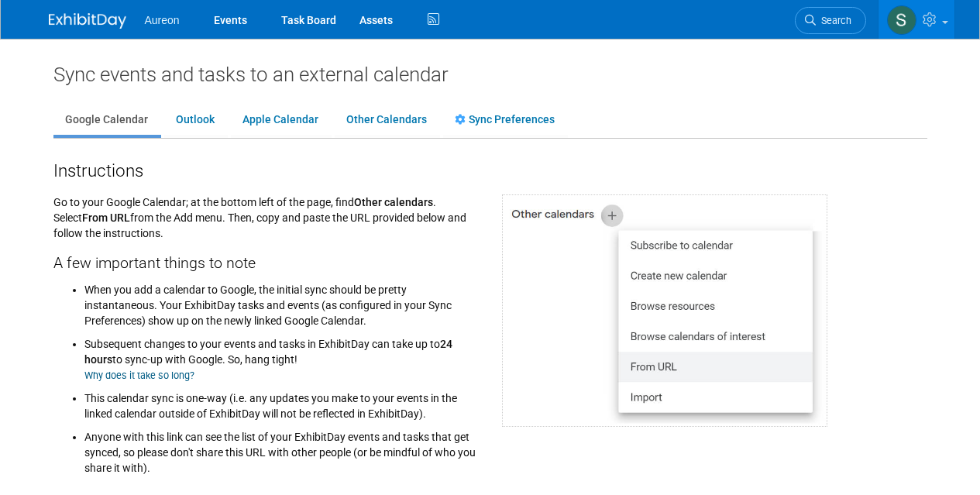 The image size is (980, 495). Describe the element at coordinates (902, 21) in the screenshot. I see `img: Sophia Millang` at that location.